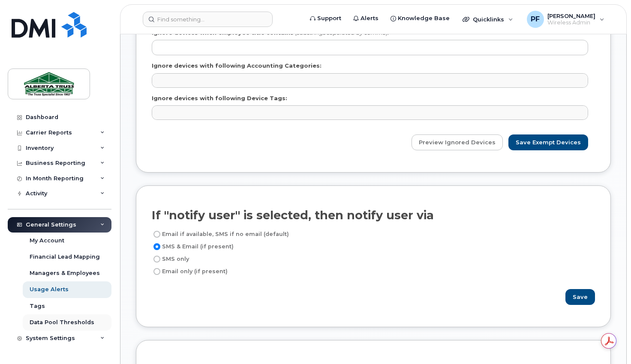  What do you see at coordinates (157, 259) in the screenshot?
I see `input: SMS only` at bounding box center [157, 259].